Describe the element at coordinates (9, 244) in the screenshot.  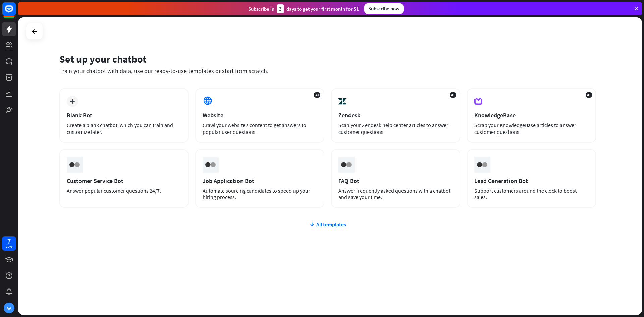
I see `a: 7 days` at that location.